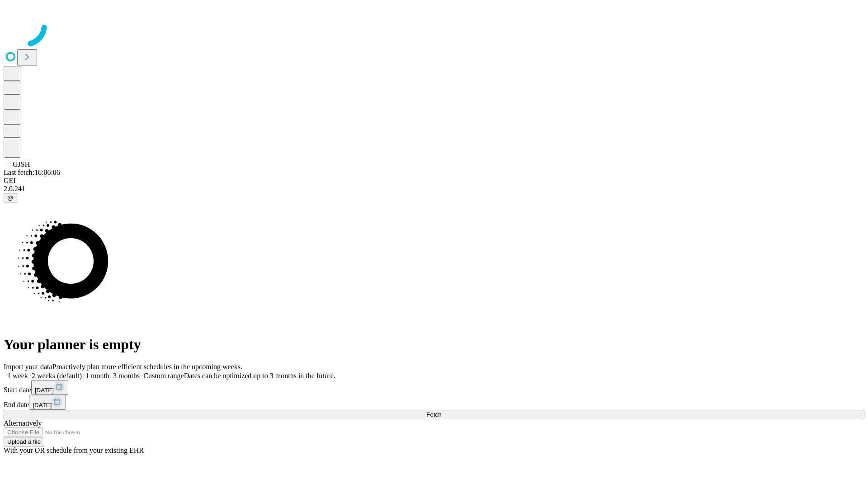 The width and height of the screenshot is (868, 488). What do you see at coordinates (23, 422) in the screenshot?
I see `span: Alternatively` at bounding box center [23, 422].